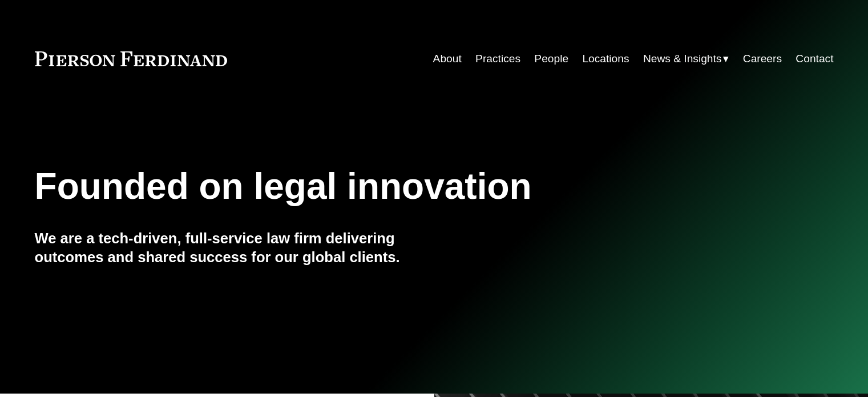 The image size is (868, 397). Describe the element at coordinates (551, 59) in the screenshot. I see `a: People` at that location.